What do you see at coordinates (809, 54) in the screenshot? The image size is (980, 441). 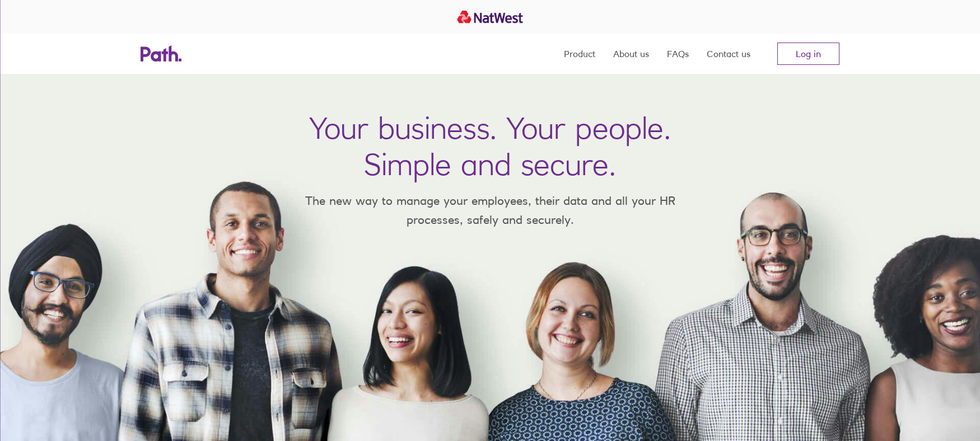 I see `a: Log in` at bounding box center [809, 54].